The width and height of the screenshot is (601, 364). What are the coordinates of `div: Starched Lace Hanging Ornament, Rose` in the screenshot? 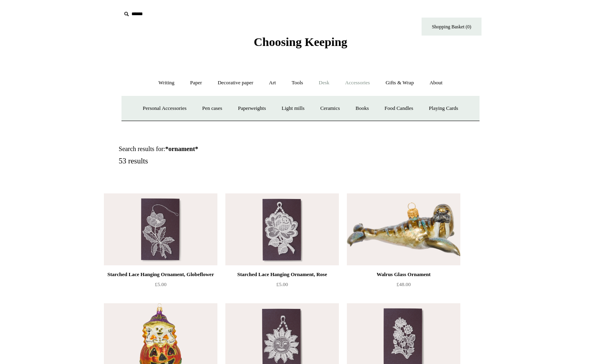 It's located at (282, 274).